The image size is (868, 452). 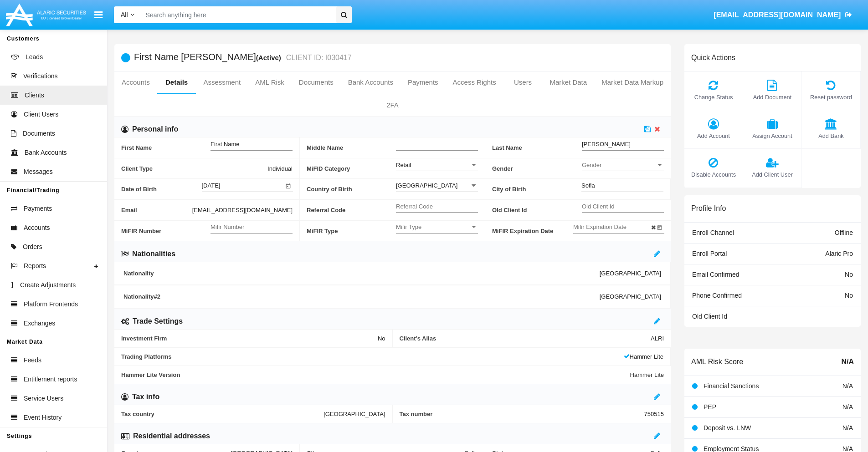 What do you see at coordinates (38, 171) in the screenshot?
I see `span: Messages` at bounding box center [38, 171].